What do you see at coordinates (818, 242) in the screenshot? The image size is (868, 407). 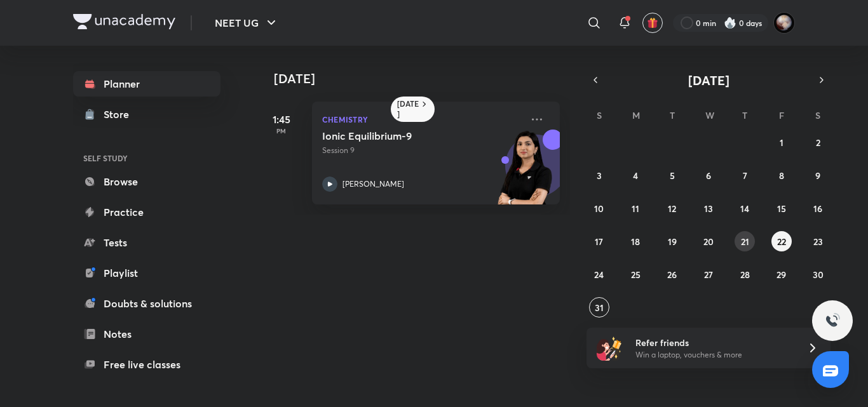 I see `button: August 23, 2025` at bounding box center [818, 242].